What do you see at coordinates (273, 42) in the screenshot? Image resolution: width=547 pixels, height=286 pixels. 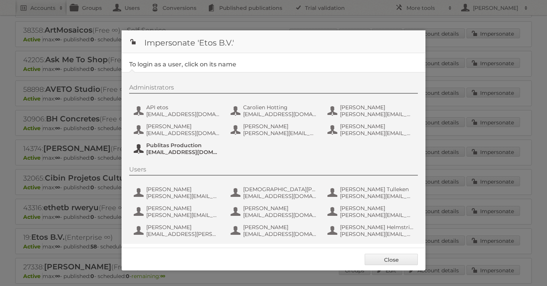 I see `h1: Impersonate 'Etos B.V.'` at bounding box center [273, 42].